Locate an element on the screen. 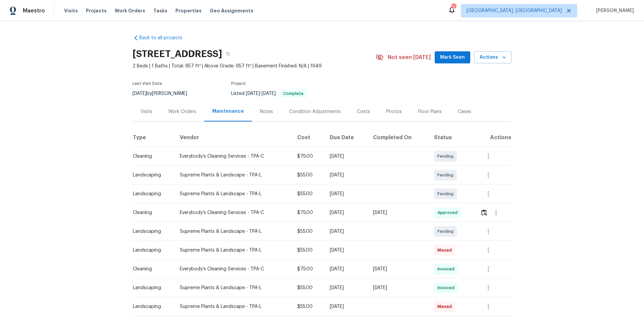 The height and width of the screenshot is (317, 644). div: Condition Adjustments is located at coordinates (315, 112).